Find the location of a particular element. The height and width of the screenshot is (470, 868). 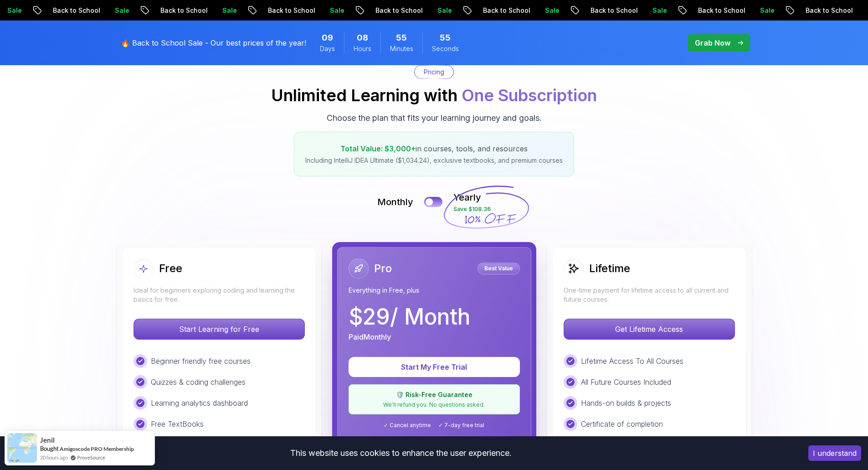

span: Days is located at coordinates (327, 49).